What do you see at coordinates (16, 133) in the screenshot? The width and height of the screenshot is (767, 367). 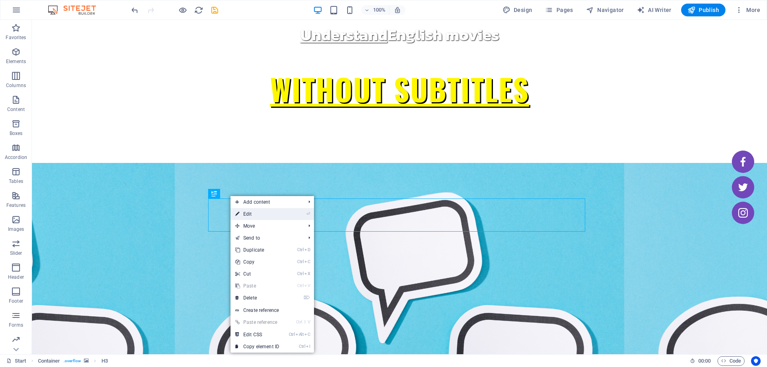 I see `p: Boxes` at bounding box center [16, 133].